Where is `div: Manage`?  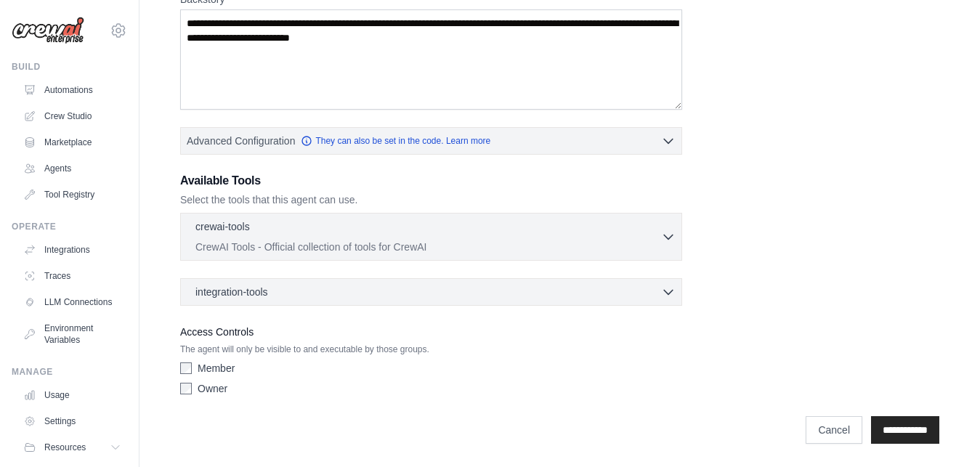 div: Manage is located at coordinates (69, 372).